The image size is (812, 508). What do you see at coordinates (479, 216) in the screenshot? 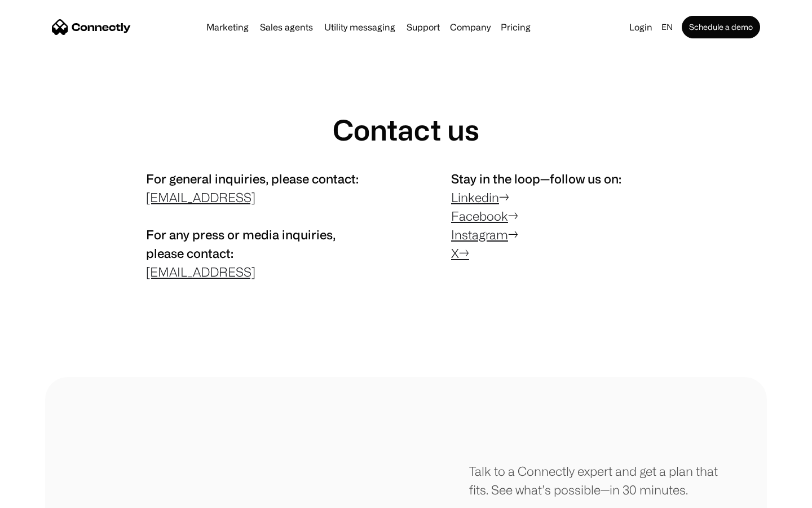
I see `a: Facebook` at bounding box center [479, 216].